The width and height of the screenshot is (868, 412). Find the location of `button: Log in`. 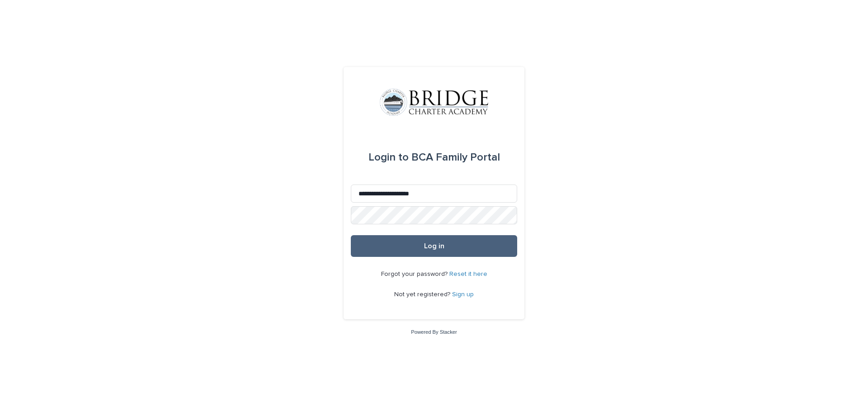

button: Log in is located at coordinates (434, 246).